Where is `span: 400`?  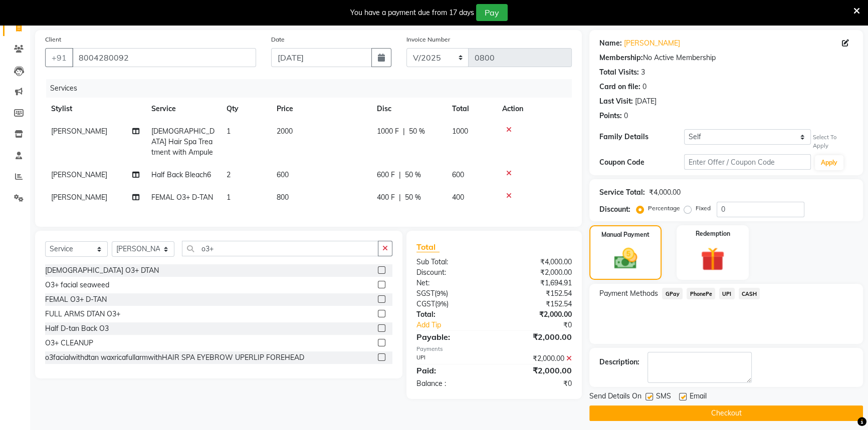
span: 400 is located at coordinates (458, 197).